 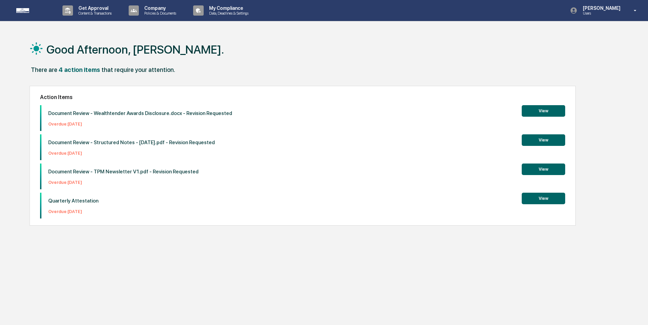 I want to click on div: There are, so click(x=44, y=70).